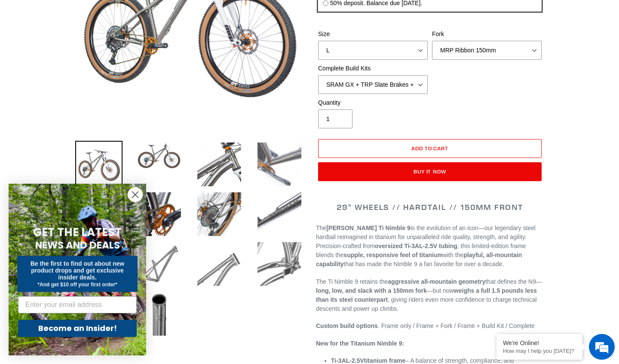  Describe the element at coordinates (77, 245) in the screenshot. I see `span: NEWS AND DEALS` at that location.